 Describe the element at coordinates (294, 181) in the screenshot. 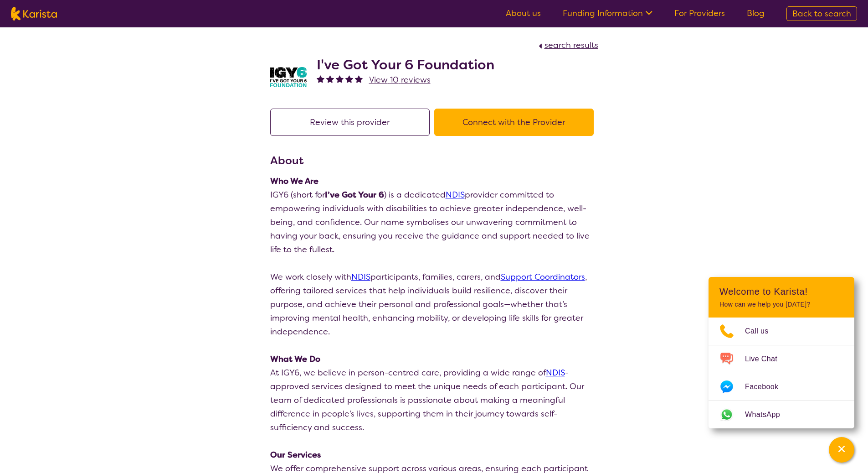

I see `strong: Who We Are` at that location.